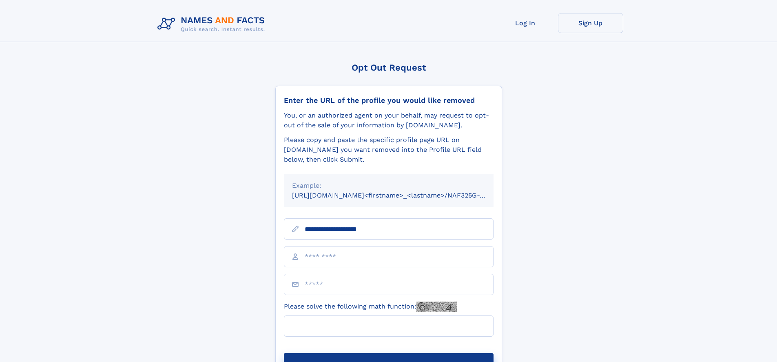 The width and height of the screenshot is (777, 362). I want to click on a: Sign Up, so click(591, 23).